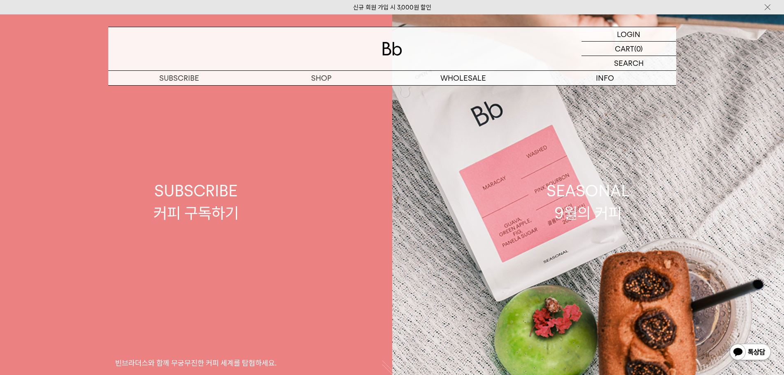  Describe the element at coordinates (179, 78) in the screenshot. I see `p: SUBSCRIBE` at that location.